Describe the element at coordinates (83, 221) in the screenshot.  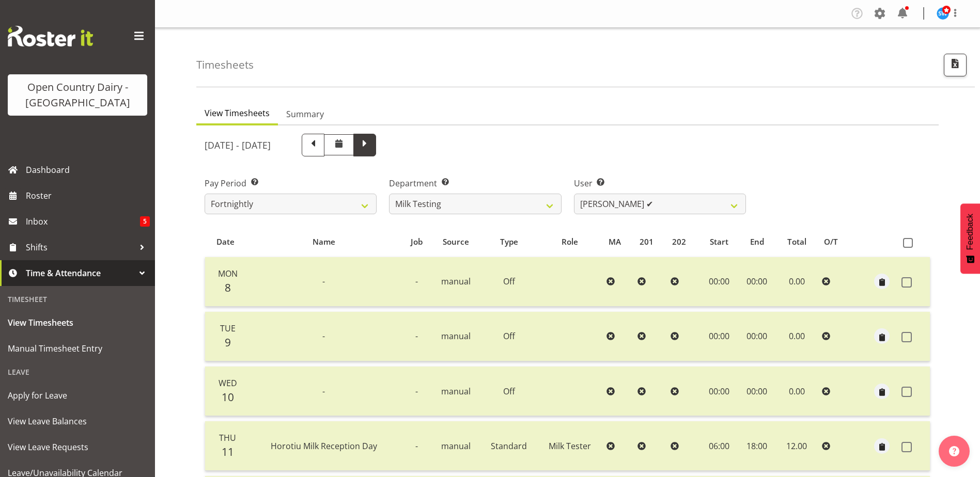
I see `span: Inbox` at that location.